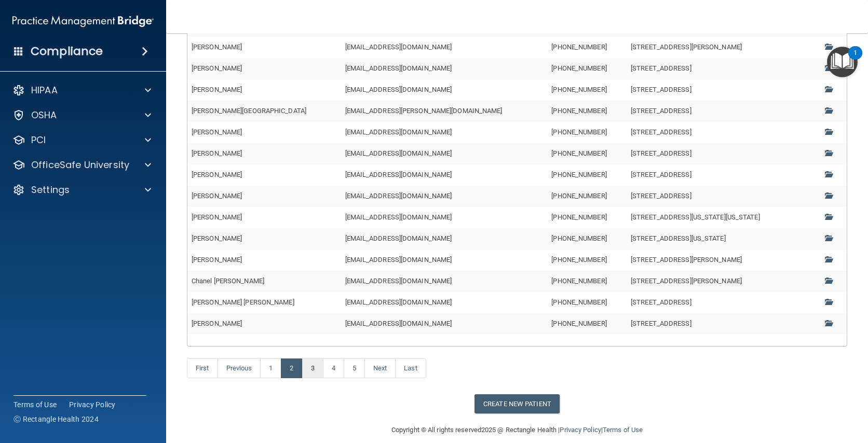 The height and width of the screenshot is (443, 868). Describe the element at coordinates (44, 90) in the screenshot. I see `p: HIPAA` at that location.